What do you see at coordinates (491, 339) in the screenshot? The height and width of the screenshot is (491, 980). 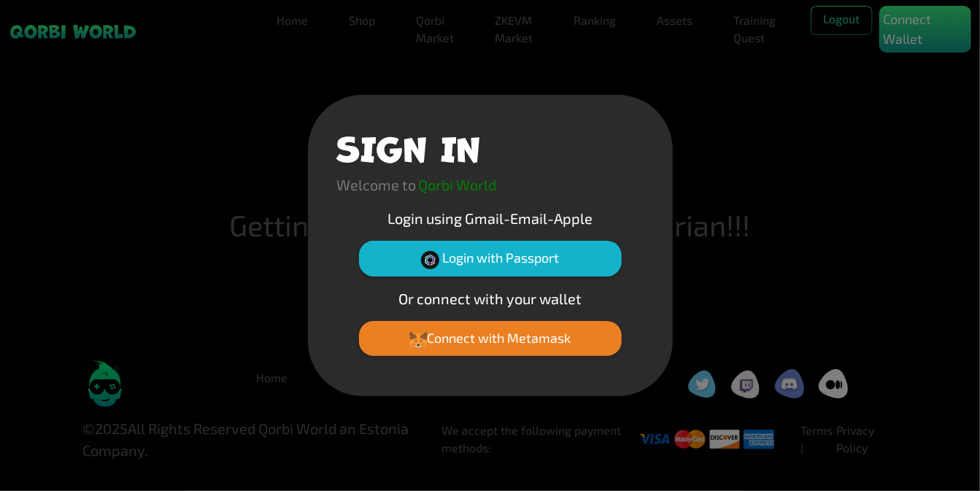 I see `button: Connect with Metamask` at bounding box center [491, 339].